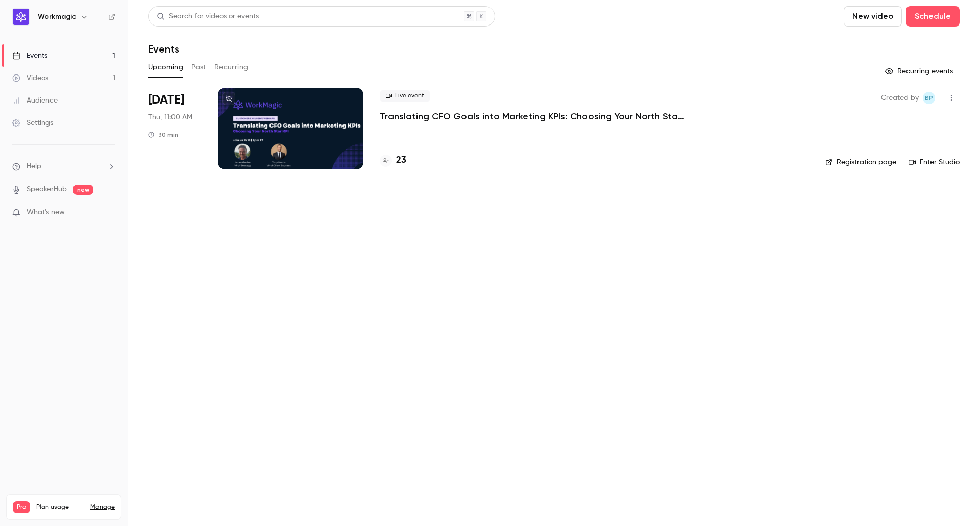 This screenshot has height=526, width=980. What do you see at coordinates (929, 98) in the screenshot?
I see `span: BP` at bounding box center [929, 98].